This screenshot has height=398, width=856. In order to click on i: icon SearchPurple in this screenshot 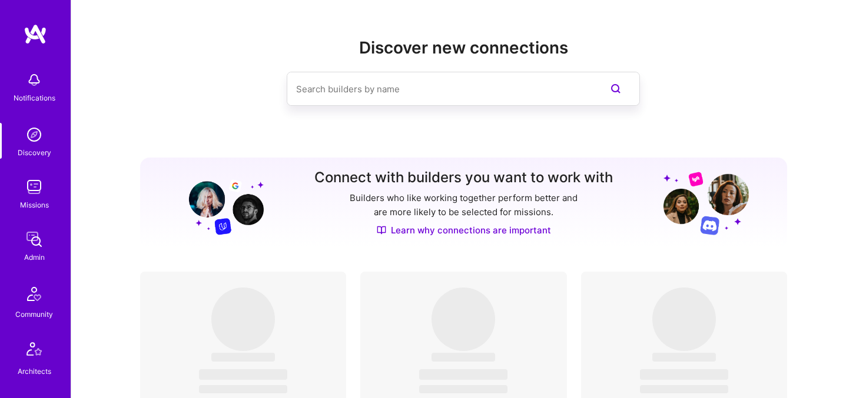, I will do `click(616, 89)`.